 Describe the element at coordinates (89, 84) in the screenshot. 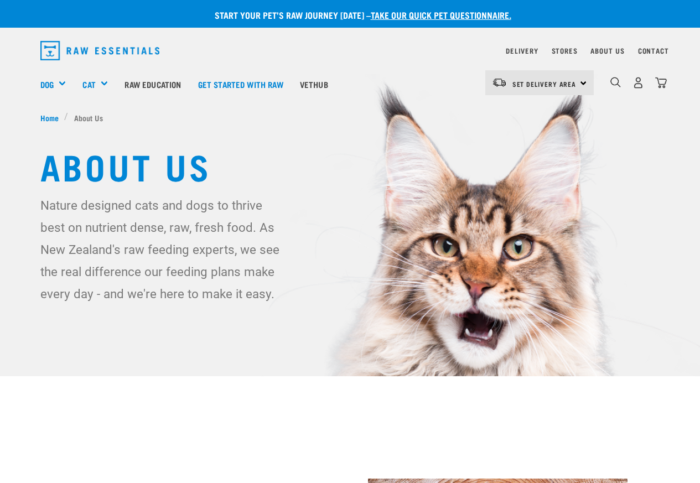

I see `a: Cat` at that location.